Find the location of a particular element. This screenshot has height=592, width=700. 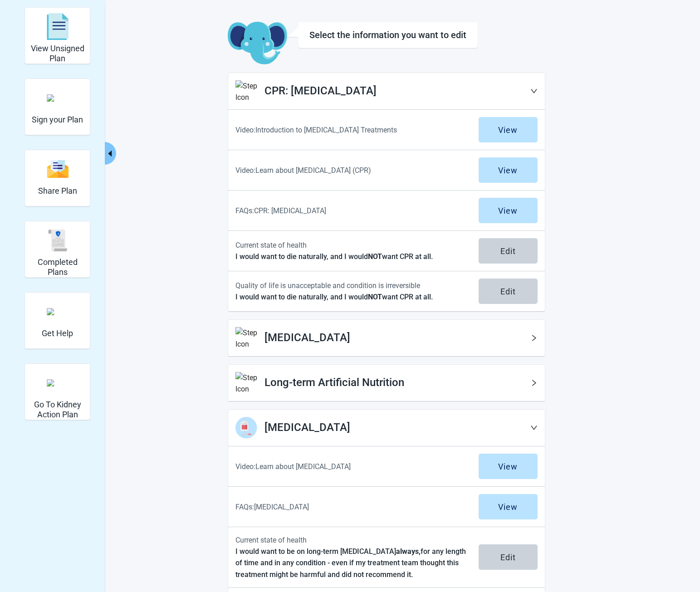

button: Collapse menu is located at coordinates (110, 153).